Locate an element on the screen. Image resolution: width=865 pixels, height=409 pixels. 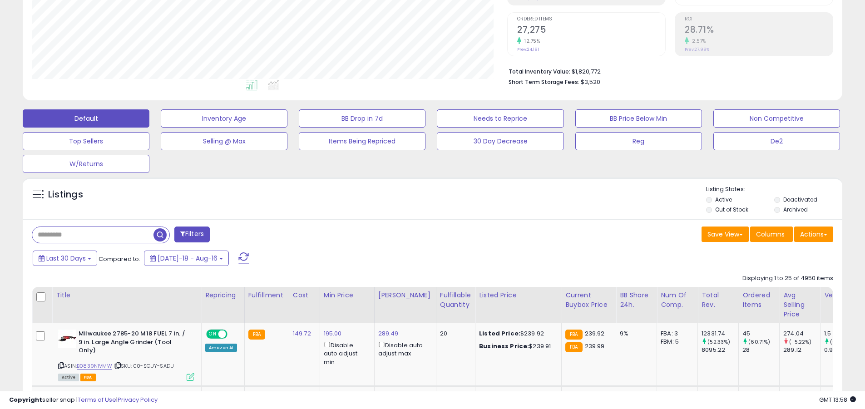
span: All listings currently available for purchase on Amazon is located at coordinates (69, 377).